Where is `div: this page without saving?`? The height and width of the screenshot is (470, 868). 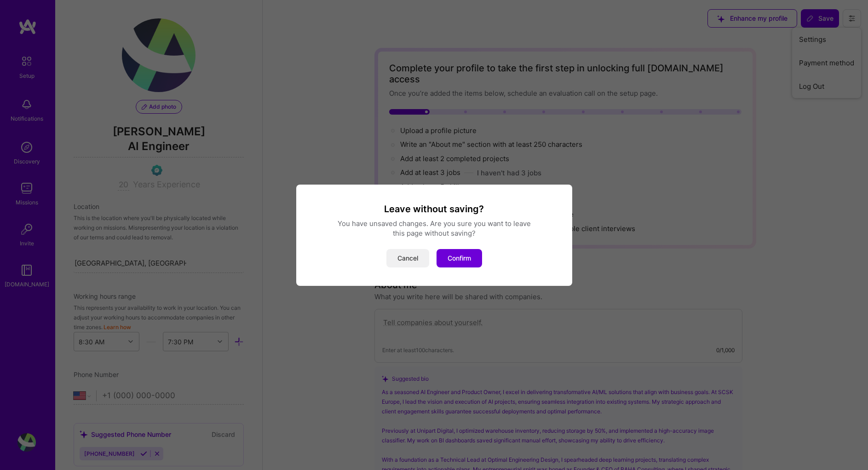
div: this page without saving? is located at coordinates (434, 233).